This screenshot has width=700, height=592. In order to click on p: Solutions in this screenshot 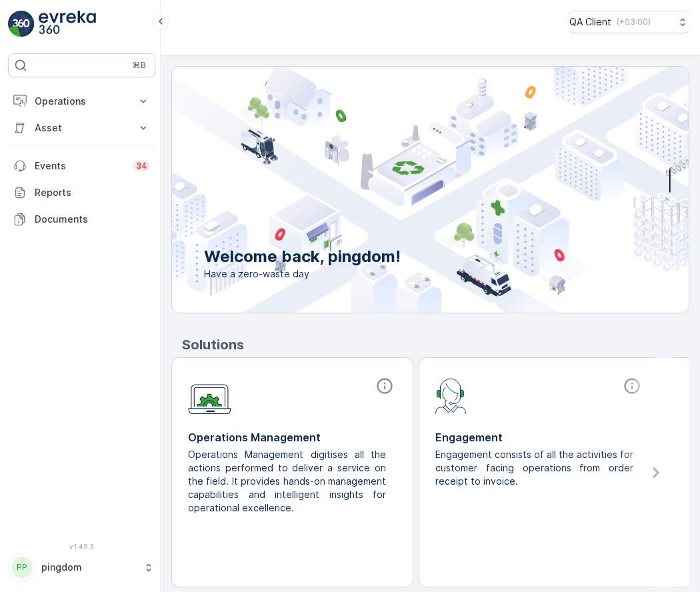, I will do `click(435, 344)`.